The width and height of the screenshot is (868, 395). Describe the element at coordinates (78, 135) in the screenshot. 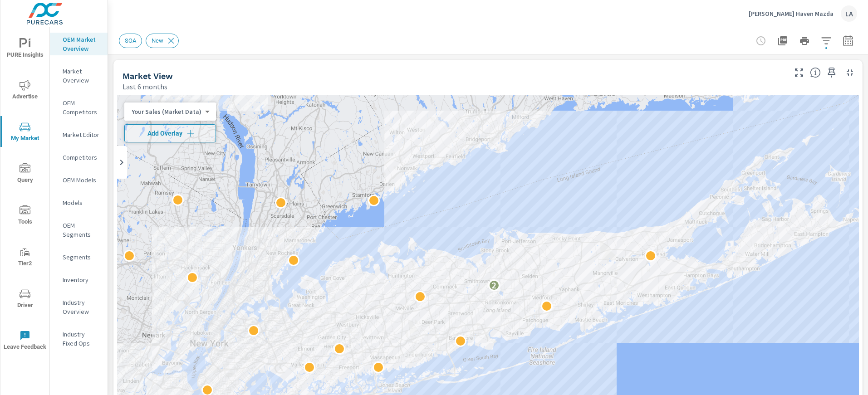

I see `div: Market Editor` at that location.